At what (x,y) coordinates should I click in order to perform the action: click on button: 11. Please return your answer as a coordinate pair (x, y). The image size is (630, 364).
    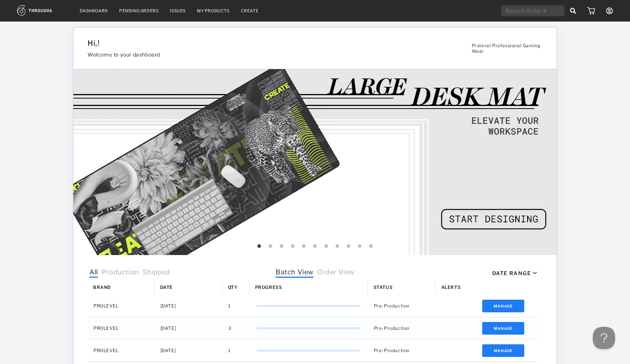
    Looking at the image, I should click on (371, 247).